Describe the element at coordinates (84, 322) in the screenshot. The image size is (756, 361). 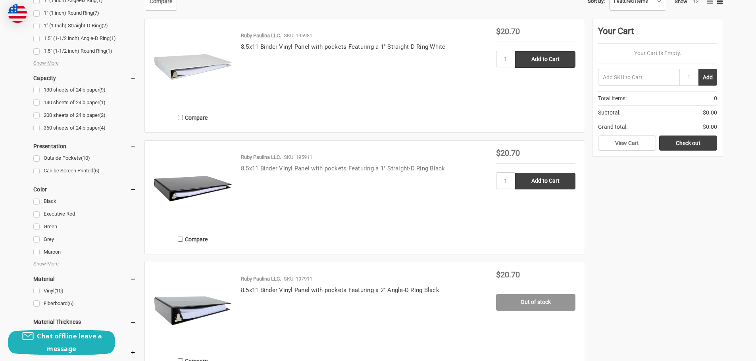
I see `h5: Material Thickness` at that location.